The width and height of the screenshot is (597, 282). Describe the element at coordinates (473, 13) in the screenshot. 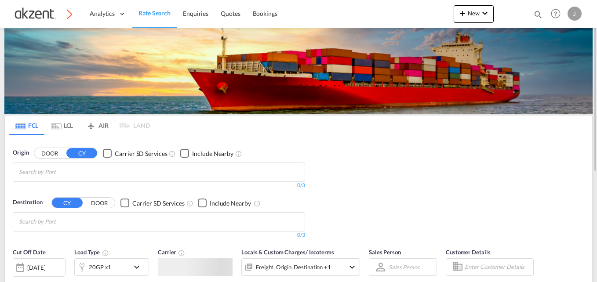

I see `span: New` at that location.